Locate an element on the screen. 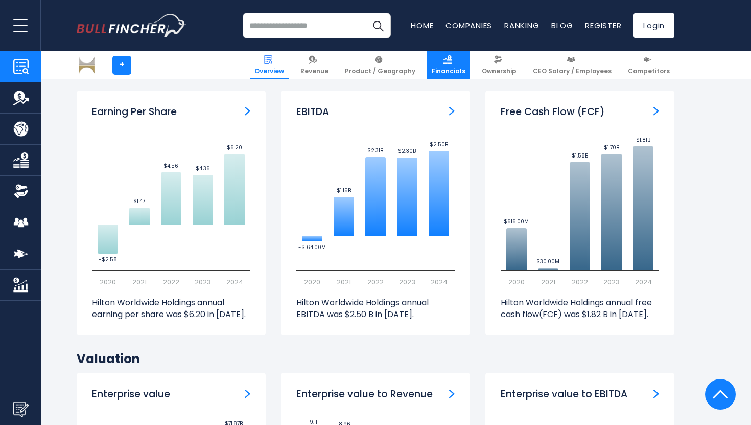 The image size is (751, 425). a: Overview is located at coordinates (269, 65).